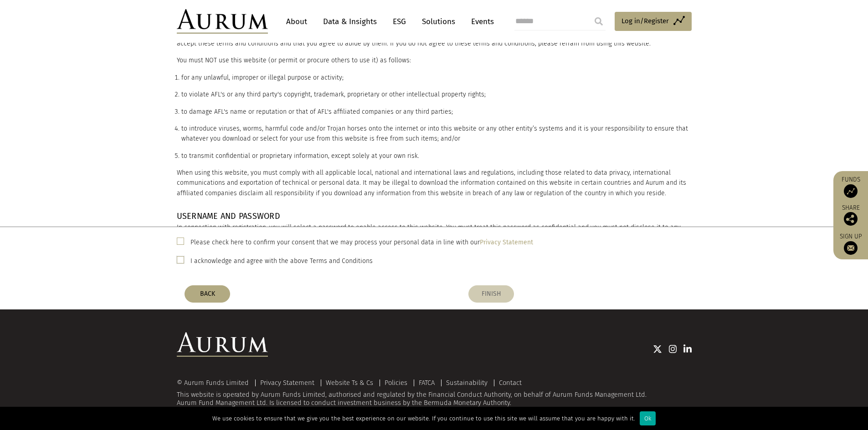 The image size is (868, 430). I want to click on img: Aurum, so click(223, 21).